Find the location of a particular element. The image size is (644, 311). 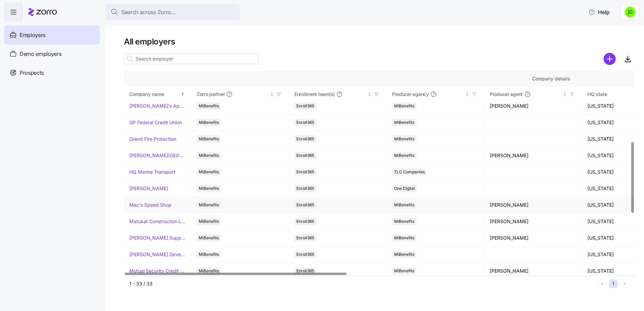

span: TLC Companies is located at coordinates (409, 172).